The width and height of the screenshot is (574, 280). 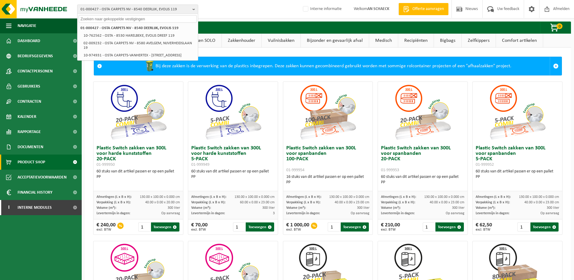 What do you see at coordinates (139, 45) in the screenshot?
I see `li: 02-009232 - OSTA CARPETS NV - 8580 AVELGEM, NIJVERHEIDSLAAN 19` at bounding box center [139, 45].